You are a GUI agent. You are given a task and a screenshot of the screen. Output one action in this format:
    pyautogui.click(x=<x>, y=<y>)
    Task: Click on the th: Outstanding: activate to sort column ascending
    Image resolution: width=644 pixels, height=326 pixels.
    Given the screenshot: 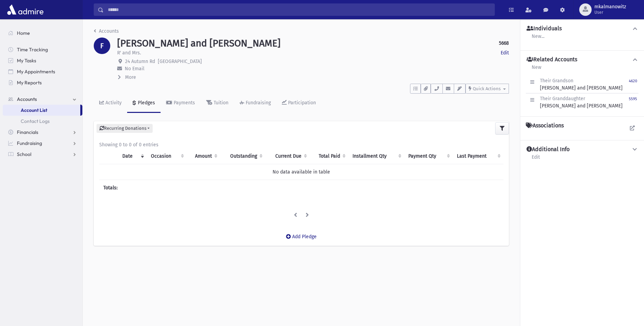 What is the action you would take?
    pyautogui.click(x=243, y=156)
    